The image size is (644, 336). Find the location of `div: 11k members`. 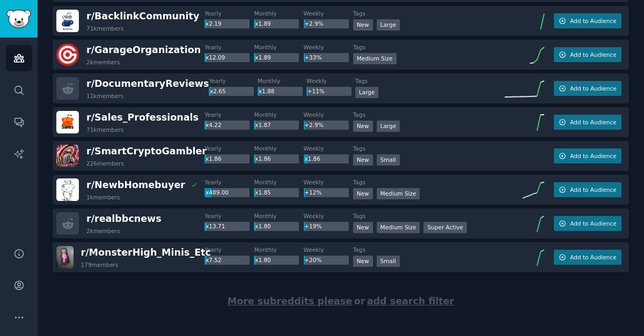

div: 11k members is located at coordinates (105, 96).